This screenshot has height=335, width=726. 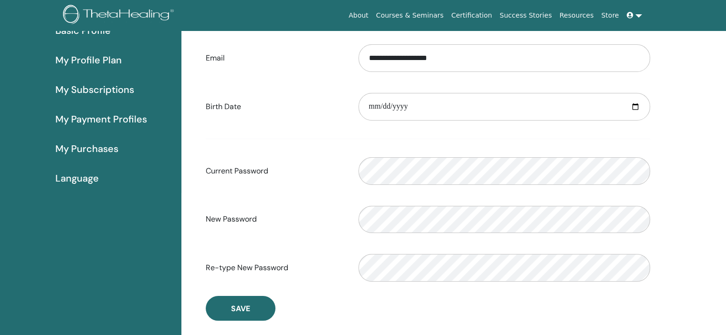 What do you see at coordinates (77, 178) in the screenshot?
I see `span: Language` at bounding box center [77, 178].